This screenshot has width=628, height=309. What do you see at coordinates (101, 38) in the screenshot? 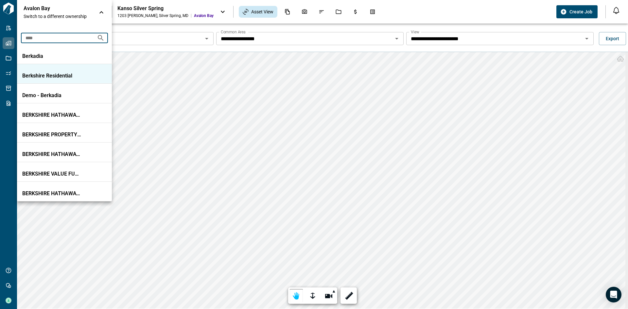
I see `button: Search organizations` at bounding box center [101, 38].